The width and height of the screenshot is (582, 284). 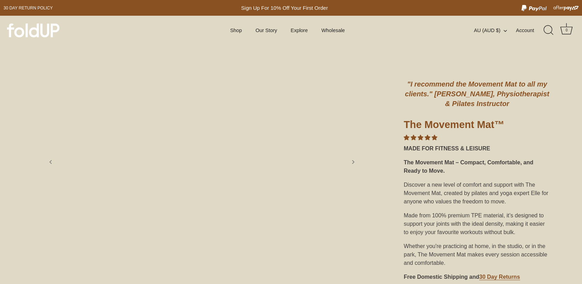 What do you see at coordinates (494, 30) in the screenshot?
I see `button: AU (AUD $)` at bounding box center [494, 30].